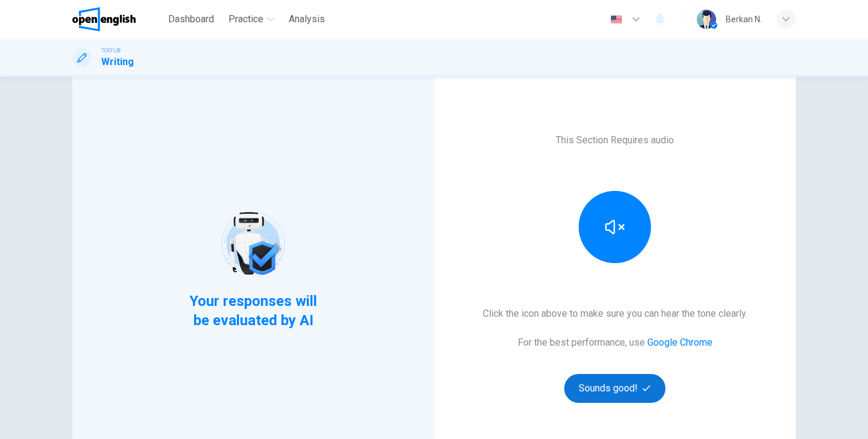 Image resolution: width=868 pixels, height=439 pixels. What do you see at coordinates (253, 311) in the screenshot?
I see `span: Your responses will be evaluated by AI` at bounding box center [253, 311].